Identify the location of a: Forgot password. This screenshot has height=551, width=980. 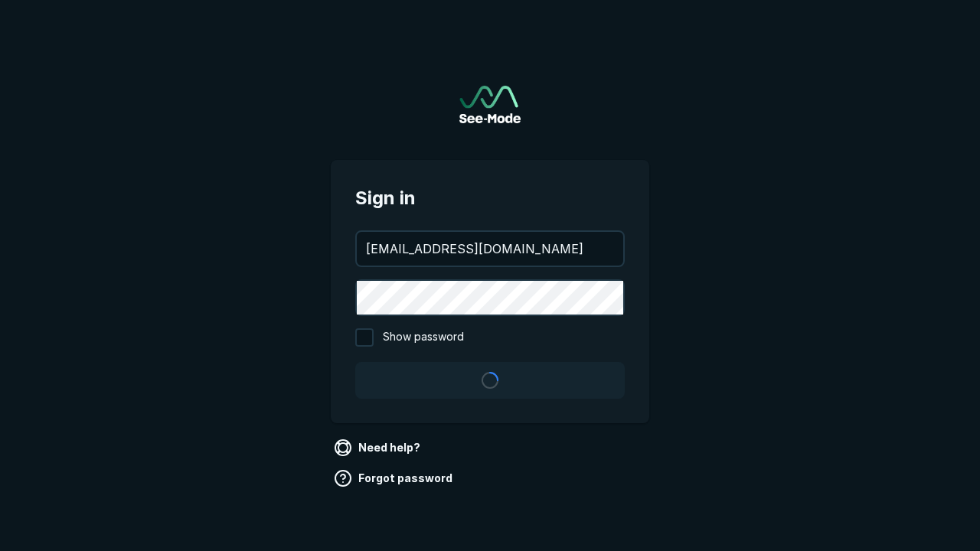
(395, 479).